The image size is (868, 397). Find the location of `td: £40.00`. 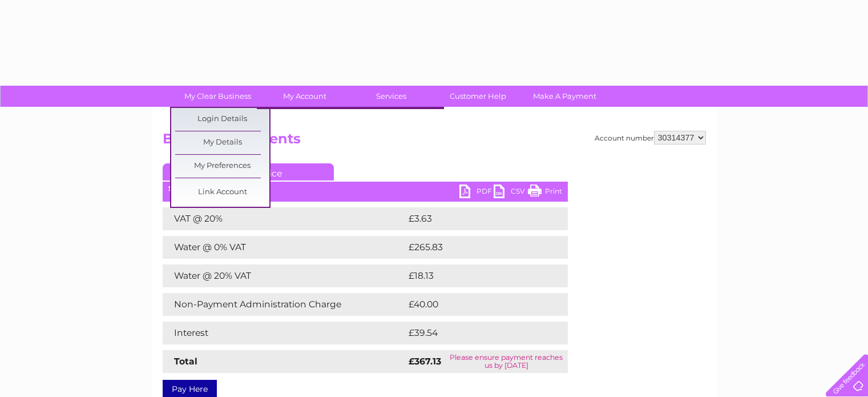

td: £40.00 is located at coordinates (475, 304).